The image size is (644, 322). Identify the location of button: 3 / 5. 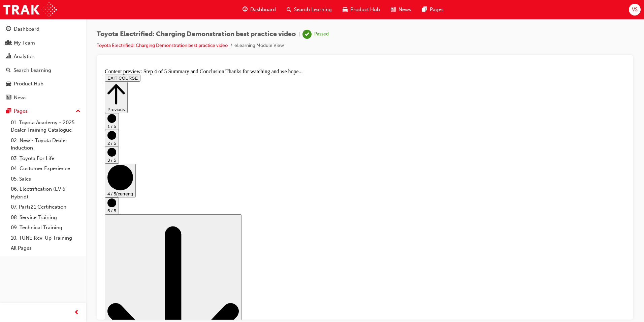
(10, 90).